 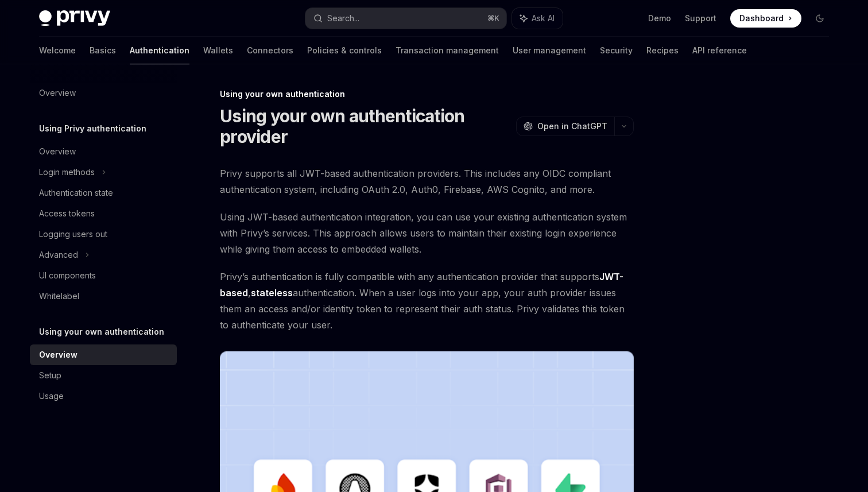 What do you see at coordinates (59, 296) in the screenshot?
I see `div: Whitelabel` at bounding box center [59, 296].